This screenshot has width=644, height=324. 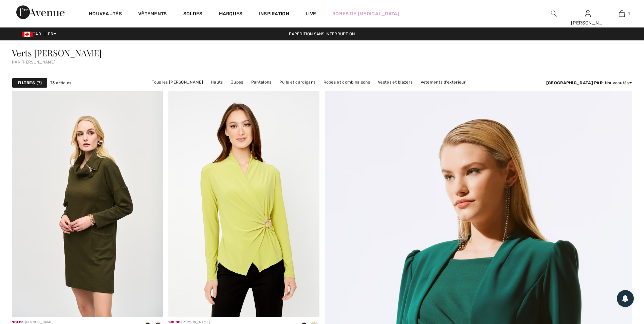 What do you see at coordinates (52, 34) in the screenshot?
I see `span: FR` at bounding box center [52, 34].